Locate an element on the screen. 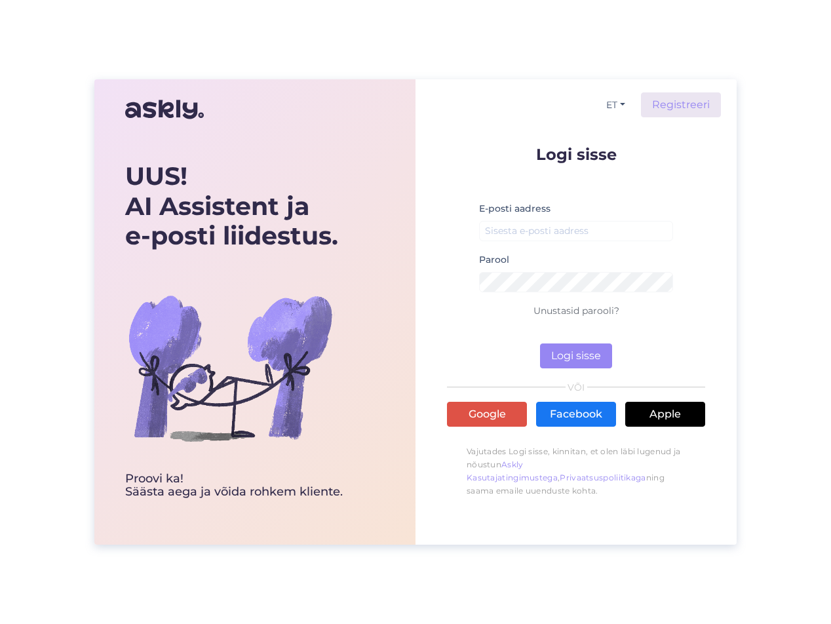 The width and height of the screenshot is (831, 624). a: Askly Kasutajatingimustega is located at coordinates (512, 471).